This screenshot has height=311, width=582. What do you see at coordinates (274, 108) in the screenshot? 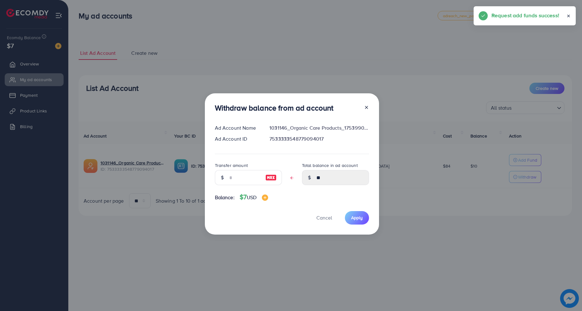
I see `h3: Withdraw balance from ad account` at bounding box center [274, 108].